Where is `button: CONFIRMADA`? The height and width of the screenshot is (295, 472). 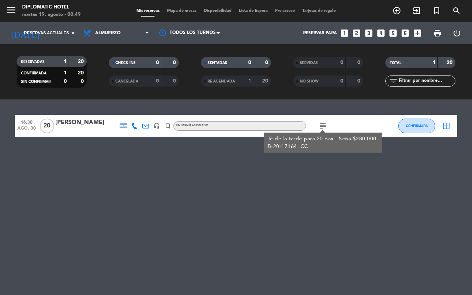 button: CONFIRMADA is located at coordinates (416, 126).